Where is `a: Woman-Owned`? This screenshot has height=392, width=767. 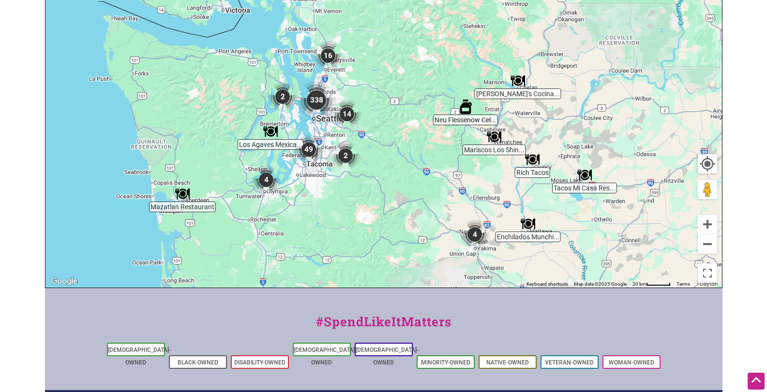
a: Woman-Owned is located at coordinates (631, 363).